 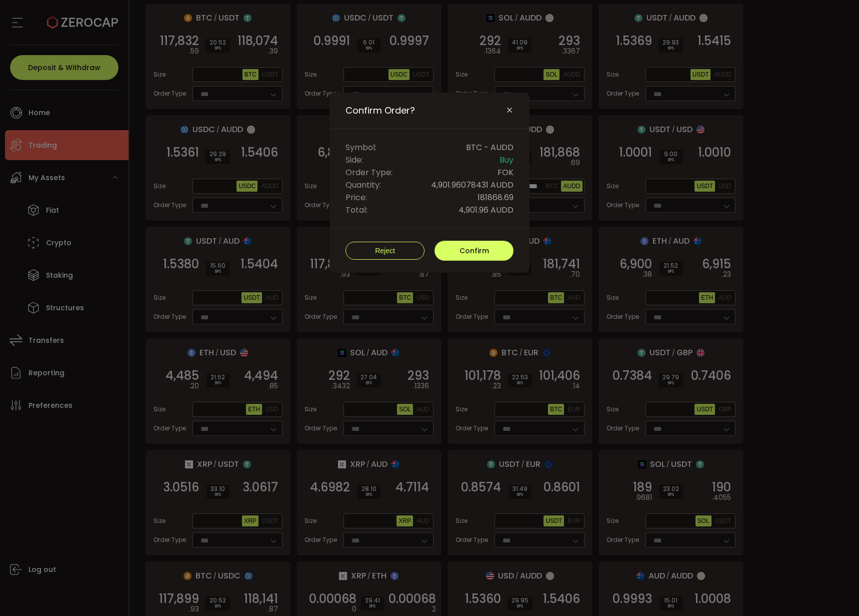 I want to click on span: Quantity:, so click(x=363, y=184).